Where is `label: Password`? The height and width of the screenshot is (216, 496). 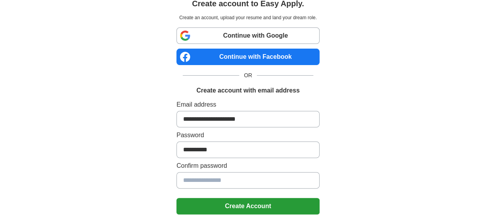
label: Password is located at coordinates (248, 135).